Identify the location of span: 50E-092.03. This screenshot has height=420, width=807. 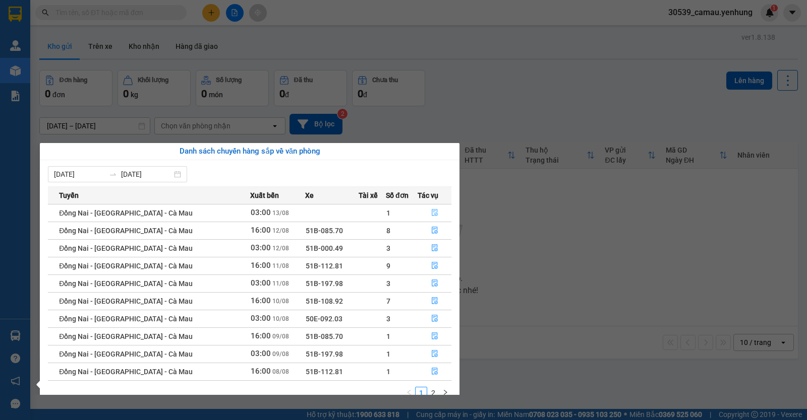
(324, 319).